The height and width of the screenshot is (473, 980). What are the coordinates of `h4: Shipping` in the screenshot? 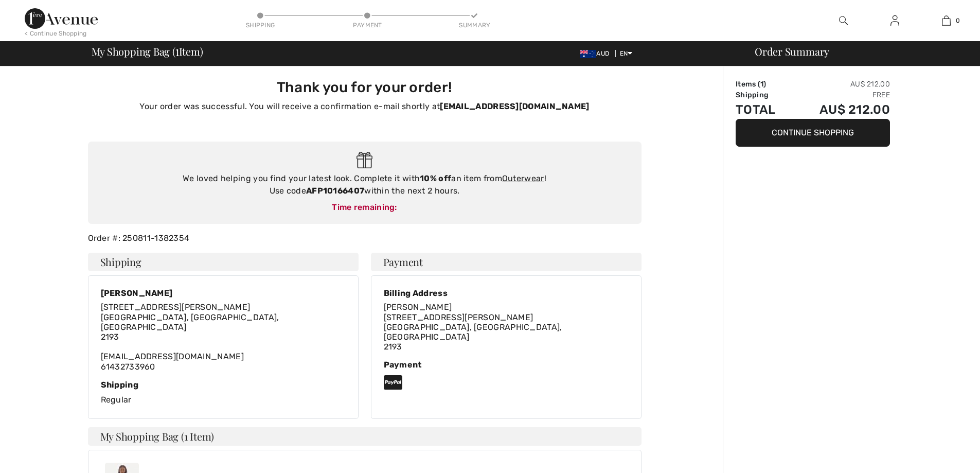 It's located at (223, 262).